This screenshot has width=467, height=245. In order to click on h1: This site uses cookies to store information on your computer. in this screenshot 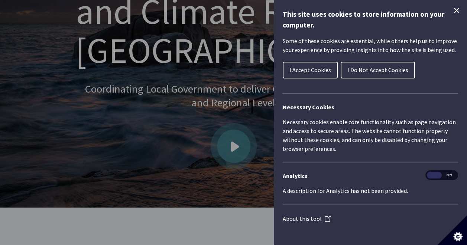, I will do `click(371, 20)`.